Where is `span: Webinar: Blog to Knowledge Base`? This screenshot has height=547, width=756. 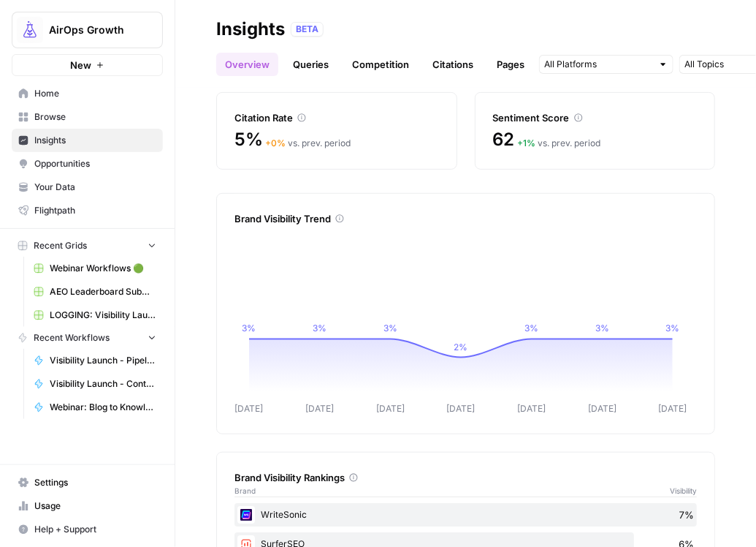
span: Webinar: Blog to Knowledge Base is located at coordinates (103, 407).